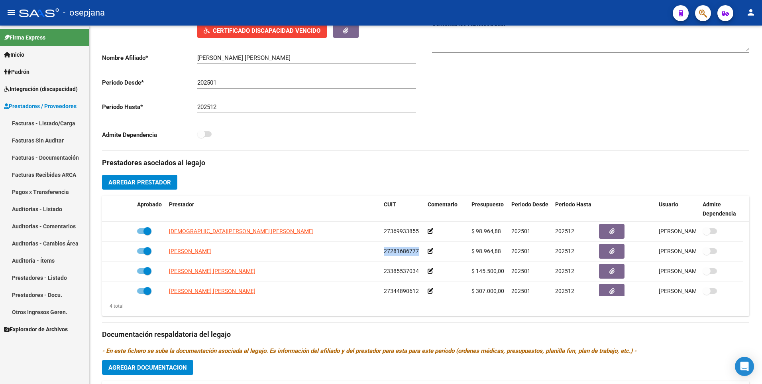 This screenshot has height=384, width=762. What do you see at coordinates (150, 204) in the screenshot?
I see `span: Aprobado` at bounding box center [150, 204].